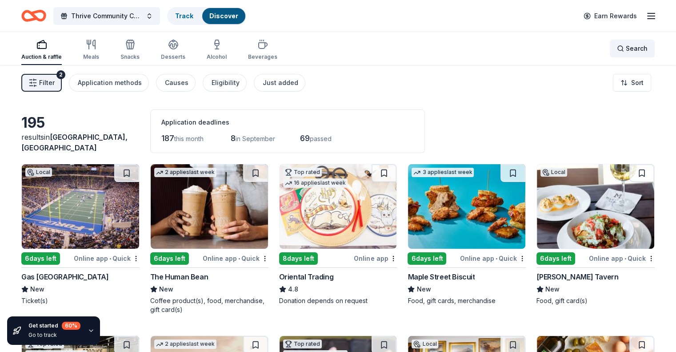  Describe the element at coordinates (225, 83) in the screenshot. I see `div: Eligibility` at that location.